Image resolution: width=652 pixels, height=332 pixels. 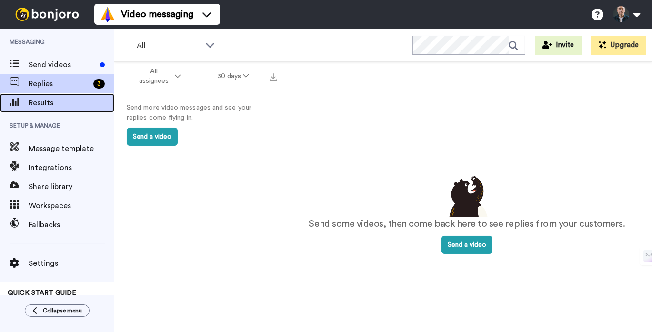 What do you see at coordinates (99, 84) in the screenshot?
I see `div: 3` at bounding box center [99, 84].